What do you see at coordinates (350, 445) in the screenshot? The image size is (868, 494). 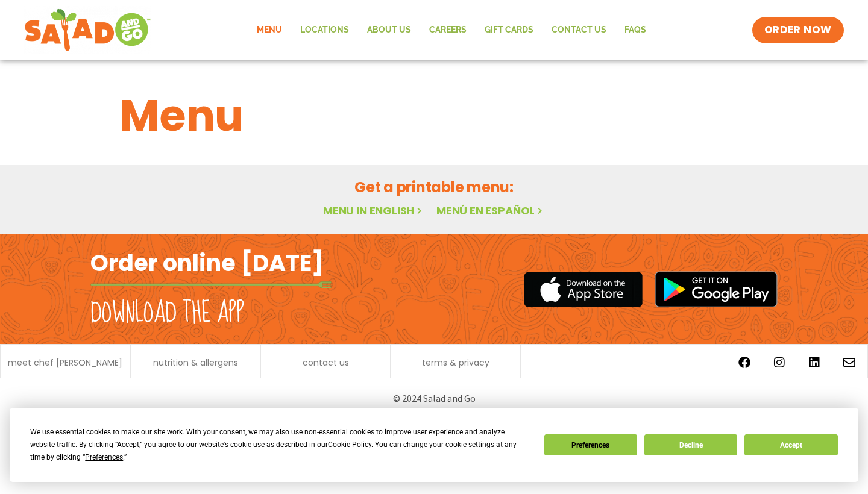 I see `span: Cookie Policy` at bounding box center [350, 445].